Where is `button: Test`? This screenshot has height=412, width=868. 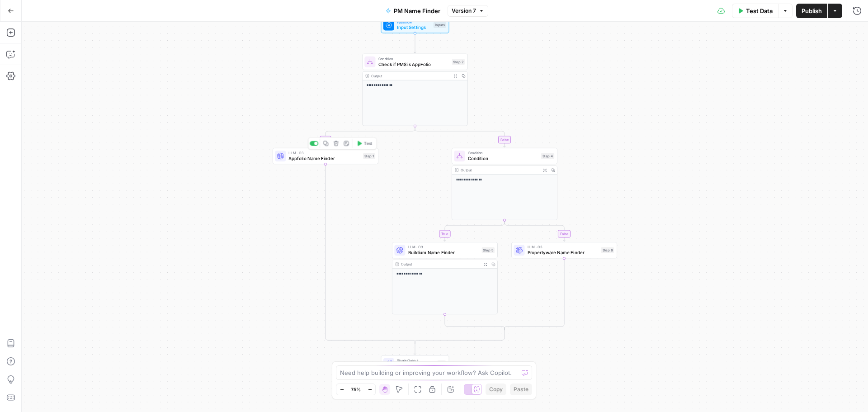 button: Test is located at coordinates (365, 143).